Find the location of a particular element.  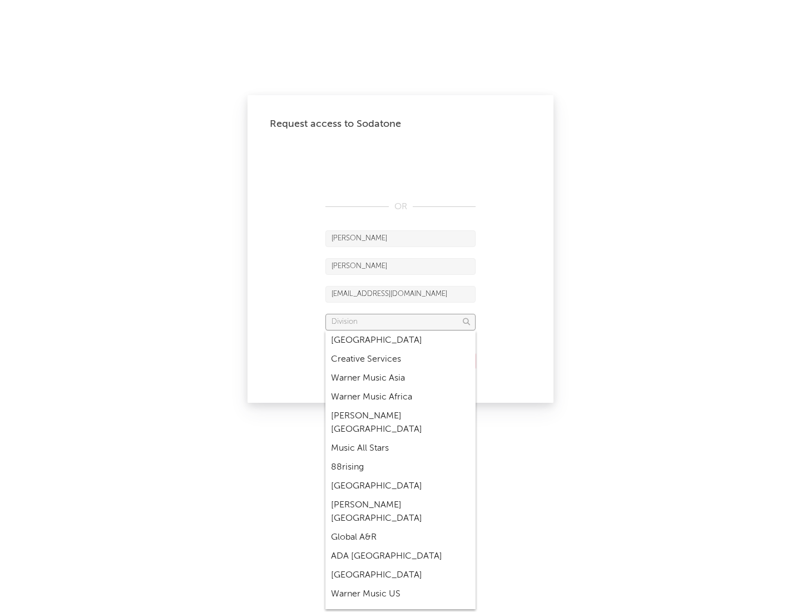

div: Creative Services is located at coordinates (401, 359).